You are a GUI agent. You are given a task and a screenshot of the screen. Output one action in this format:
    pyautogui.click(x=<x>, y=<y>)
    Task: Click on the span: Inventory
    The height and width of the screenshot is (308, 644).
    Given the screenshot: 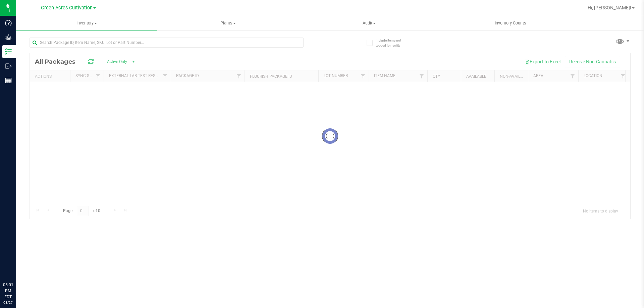 What is the action you would take?
    pyautogui.click(x=86, y=23)
    